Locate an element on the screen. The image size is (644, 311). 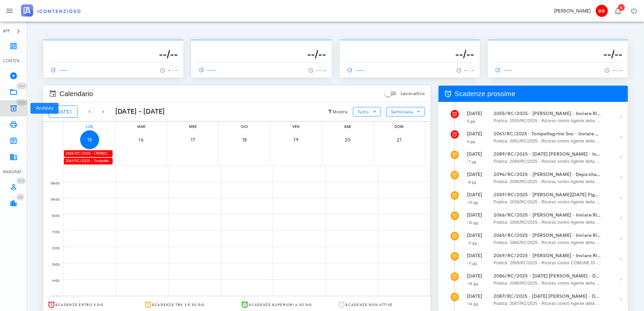
span: BG is located at coordinates (602, 11).